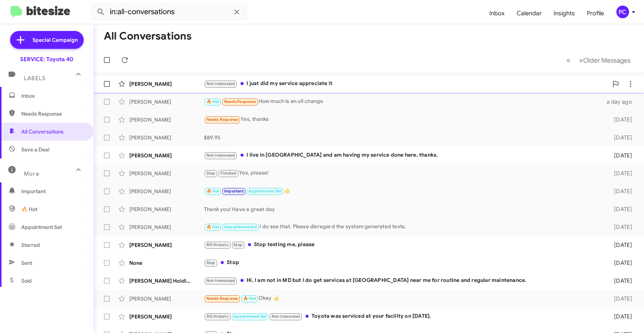  Describe the element at coordinates (35, 79) in the screenshot. I see `span: Labels` at that location.